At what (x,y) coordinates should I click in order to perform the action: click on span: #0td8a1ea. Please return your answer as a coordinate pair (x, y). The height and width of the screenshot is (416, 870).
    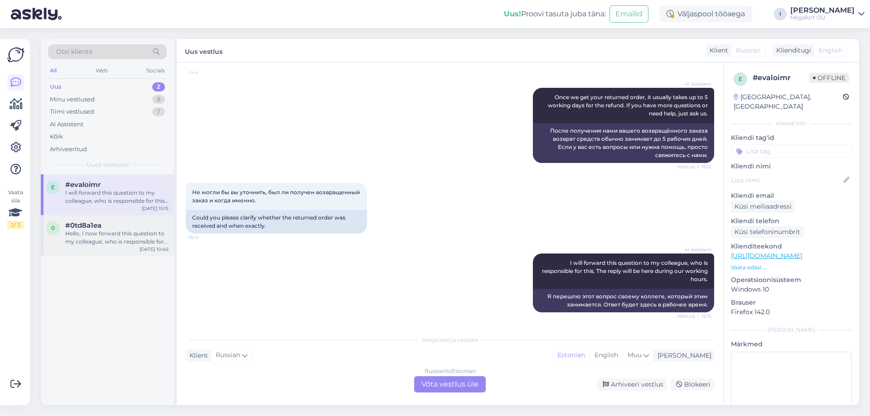
    Looking at the image, I should click on (83, 226).